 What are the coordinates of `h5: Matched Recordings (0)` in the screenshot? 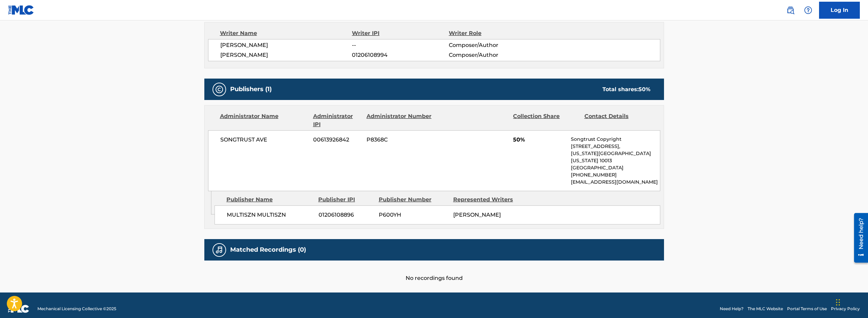 It's located at (268, 249).